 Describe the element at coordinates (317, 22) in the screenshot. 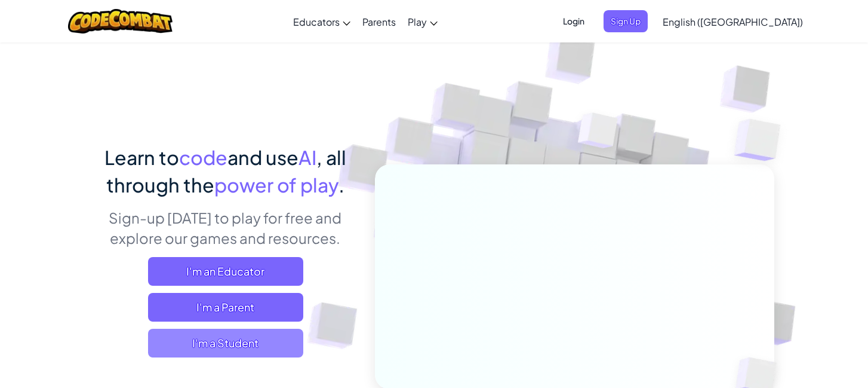

I see `span: Educators` at that location.